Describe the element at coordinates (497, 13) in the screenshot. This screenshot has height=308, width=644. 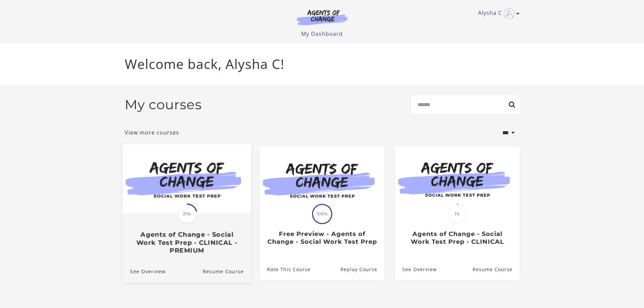
I see `a: Toggle menu` at that location.